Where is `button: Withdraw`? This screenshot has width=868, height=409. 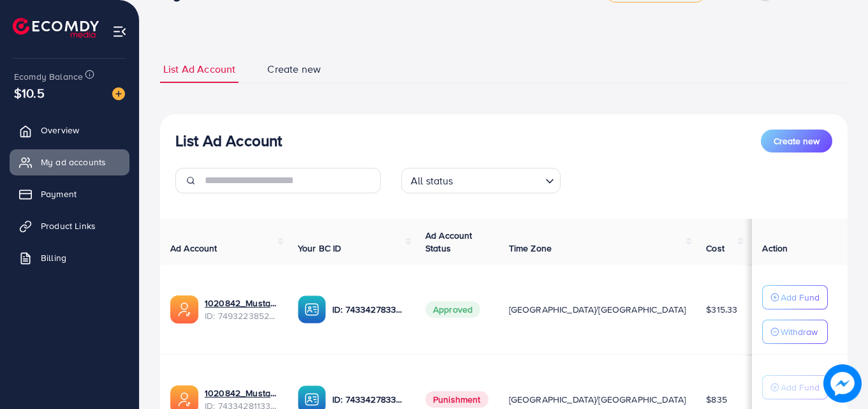 button: Withdraw is located at coordinates (795, 332).